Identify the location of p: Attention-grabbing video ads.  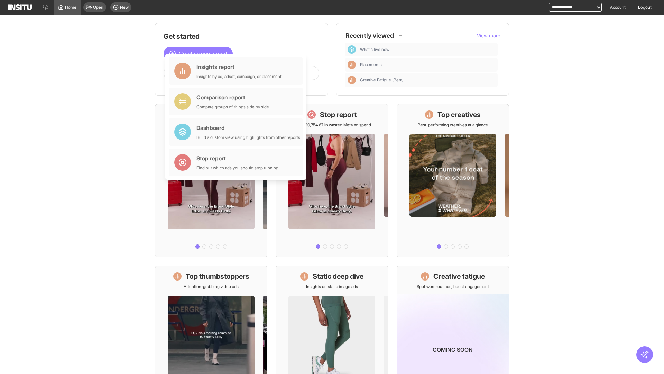
(211, 287).